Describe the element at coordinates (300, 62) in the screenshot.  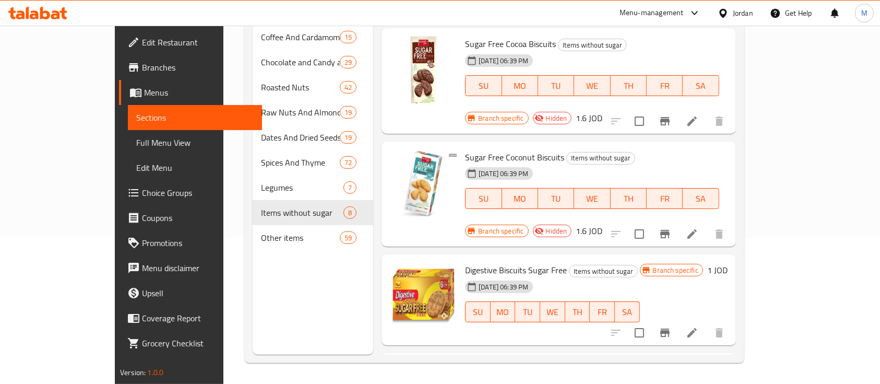
I see `div: Chocolate and Candy and gift` at that location.